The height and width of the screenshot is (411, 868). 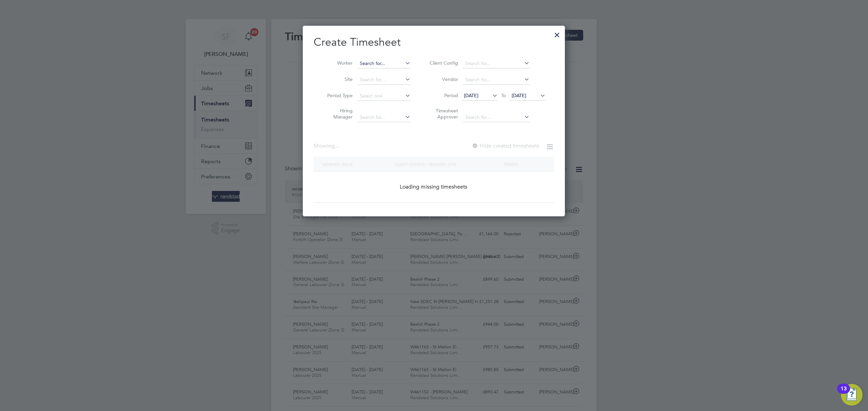 What do you see at coordinates (434, 42) in the screenshot?
I see `h2: Create Timesheet` at bounding box center [434, 42].